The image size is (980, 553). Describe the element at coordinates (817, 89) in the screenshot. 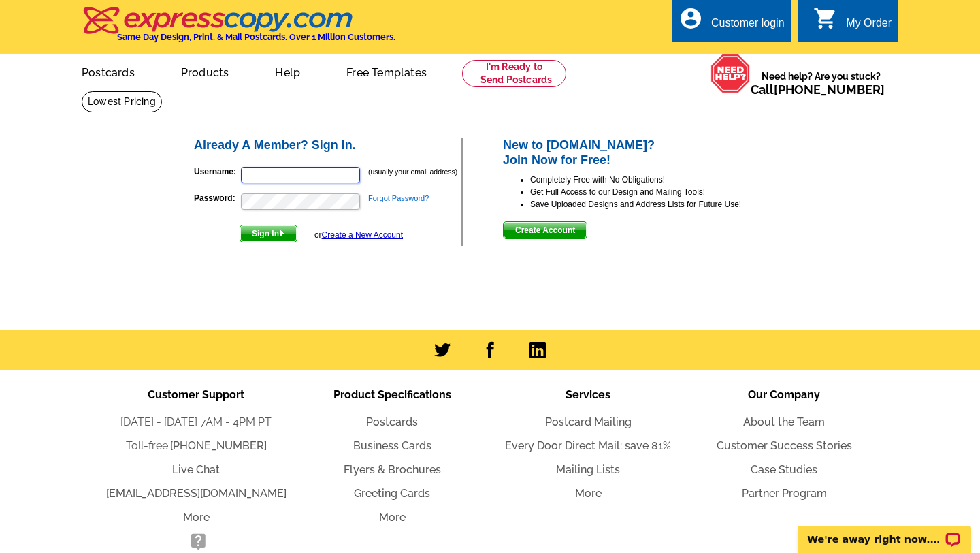

I see `span: Call` at that location.